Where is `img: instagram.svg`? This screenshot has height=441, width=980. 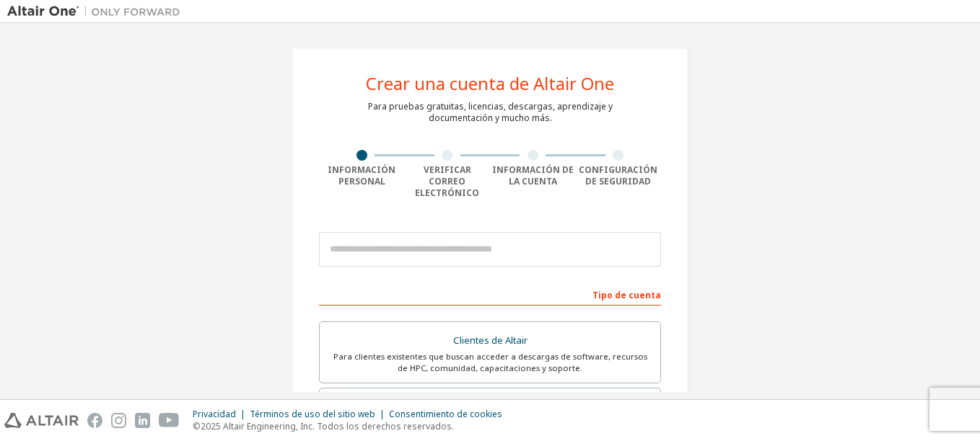
img: instagram.svg is located at coordinates (118, 420).